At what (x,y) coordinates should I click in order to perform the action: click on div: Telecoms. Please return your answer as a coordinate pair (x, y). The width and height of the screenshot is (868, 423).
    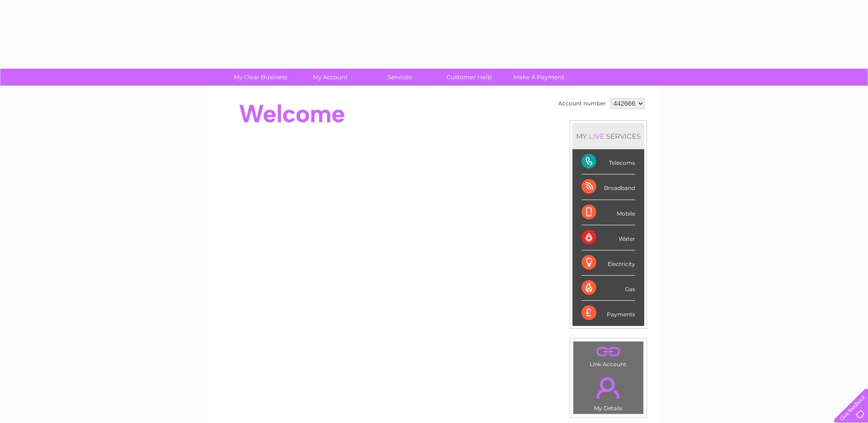
    Looking at the image, I should click on (608, 162).